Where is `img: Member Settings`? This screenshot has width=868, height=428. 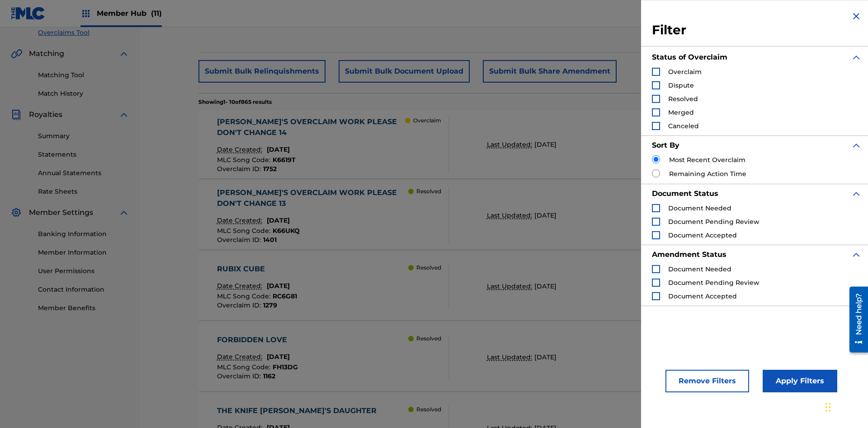
img: Member Settings is located at coordinates (17, 213).